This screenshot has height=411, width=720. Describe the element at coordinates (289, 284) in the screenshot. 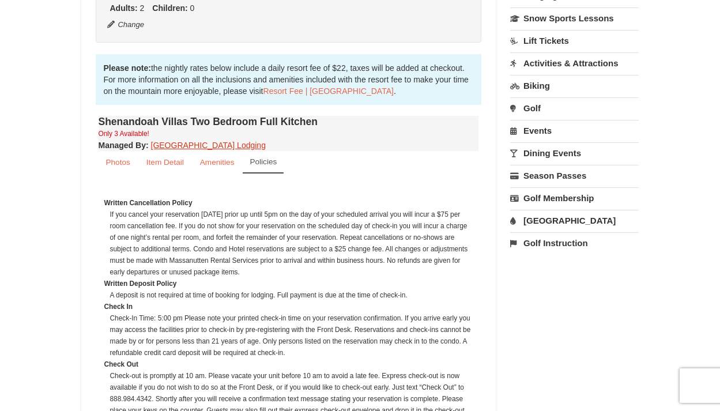

I see `dt: Written Deposit Policy` at that location.